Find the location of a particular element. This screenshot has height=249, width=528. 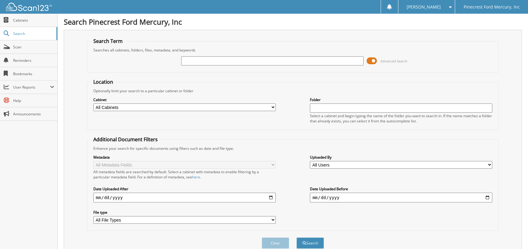

input: start is located at coordinates (185, 198).